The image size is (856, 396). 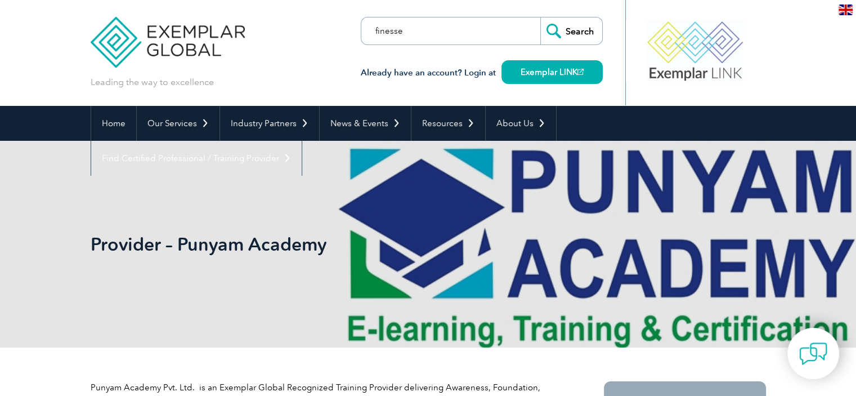 I want to click on a: Industry Partners, so click(x=270, y=123).